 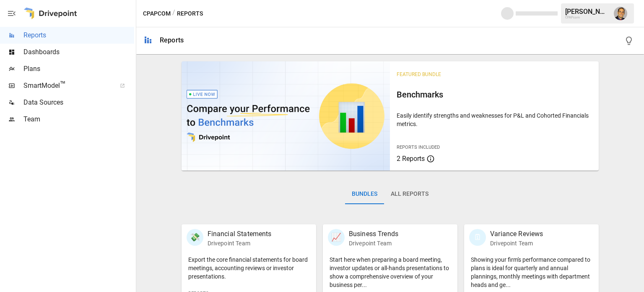 What do you see at coordinates (157, 14) in the screenshot?
I see `button: CPAPcom` at bounding box center [157, 14].